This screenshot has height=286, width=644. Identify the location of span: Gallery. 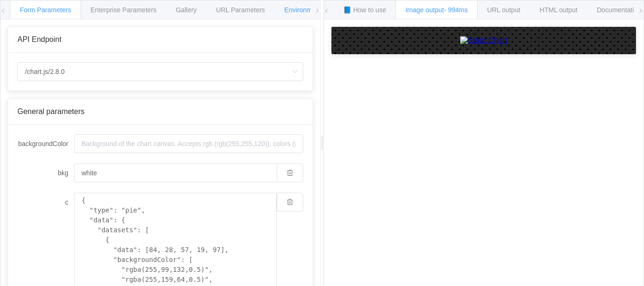
(186, 9).